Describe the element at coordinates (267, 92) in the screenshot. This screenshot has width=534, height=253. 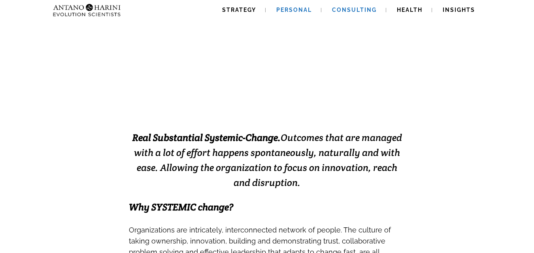
I see `strong: EXCELLENCE INSTALLATION. ENABLED.` at that location.